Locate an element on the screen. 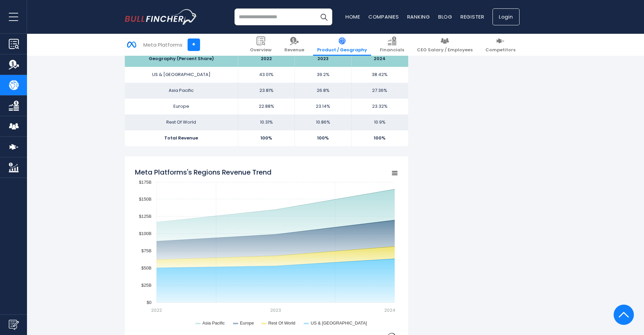 The width and height of the screenshot is (644, 335). a: CEO Salary / Employees is located at coordinates (445, 44).